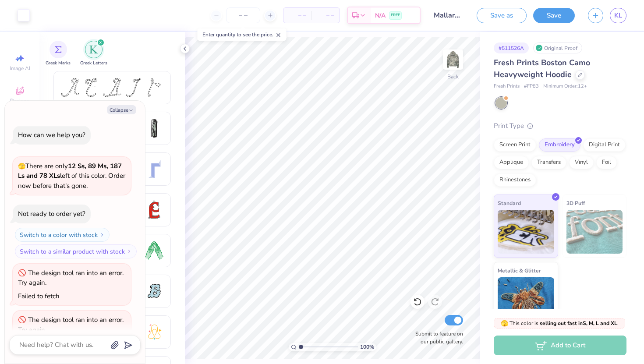 Image resolution: width=644 pixels, height=364 pixels. What do you see at coordinates (509, 203) in the screenshot?
I see `span: Standard` at bounding box center [509, 203].